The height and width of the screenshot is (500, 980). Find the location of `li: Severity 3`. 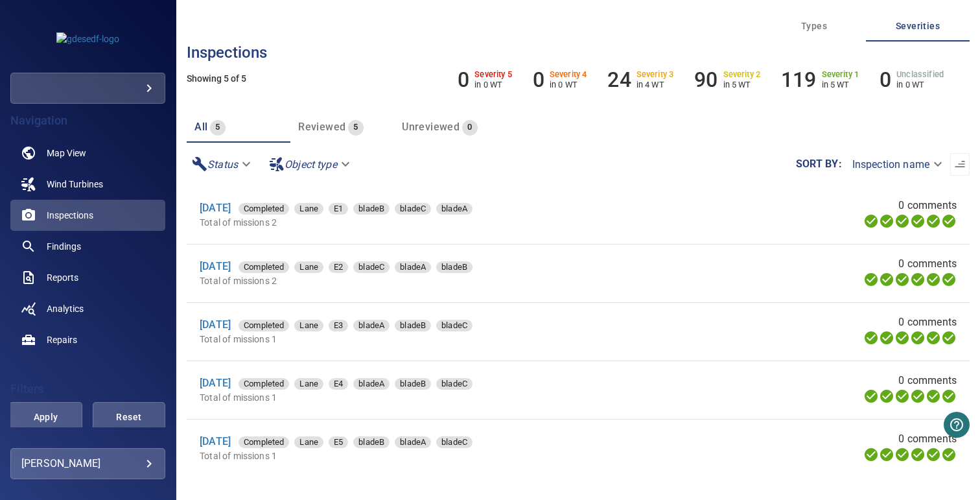

li: Severity 3 is located at coordinates (640, 80).